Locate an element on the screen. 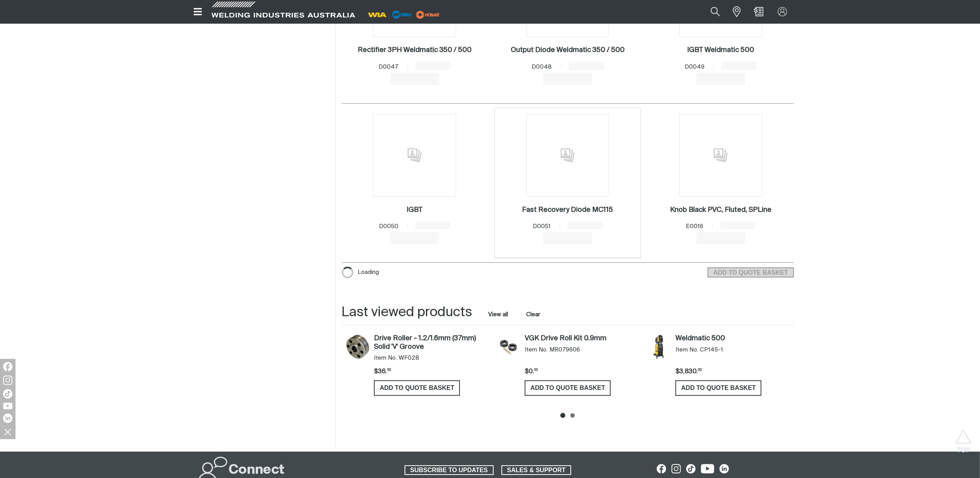 The height and width of the screenshot is (478, 980). span: $0. is located at coordinates (532, 372).